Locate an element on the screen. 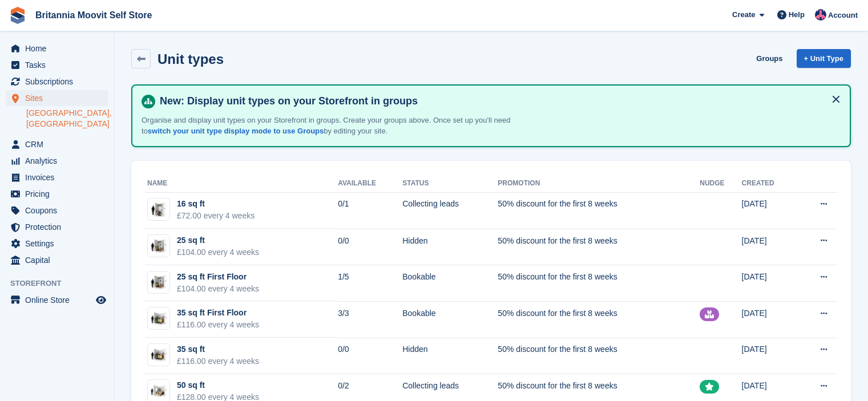 This screenshot has height=401, width=868. div: 35 sq ft First Floor is located at coordinates (218, 312).